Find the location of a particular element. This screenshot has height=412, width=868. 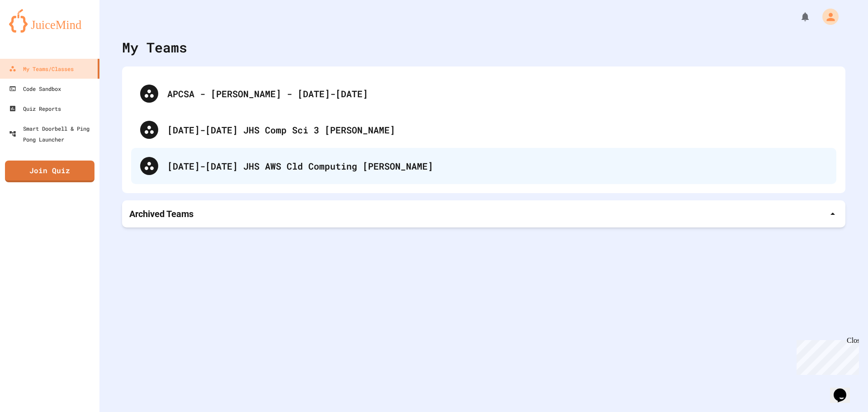

div: My Notifications is located at coordinates (798, 17).